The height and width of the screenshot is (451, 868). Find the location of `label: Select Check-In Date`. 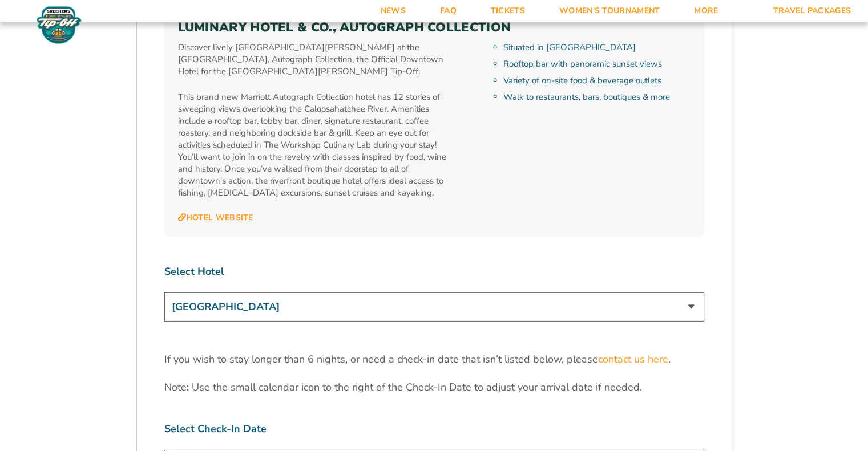

label: Select Check-In Date is located at coordinates (434, 429).